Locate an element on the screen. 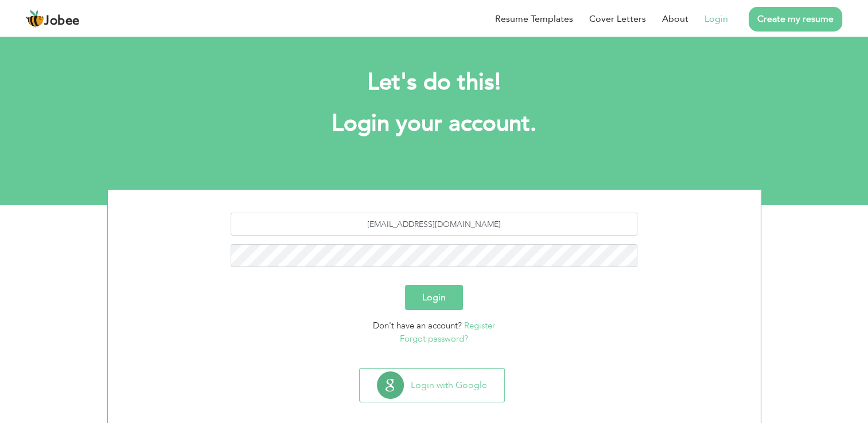 Image resolution: width=868 pixels, height=423 pixels. a: Create my resume is located at coordinates (795, 18).